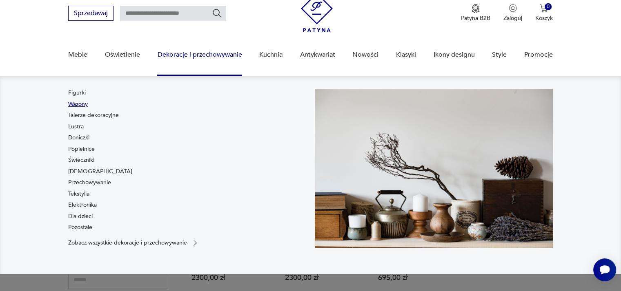  I want to click on p: Zaloguj, so click(512, 18).